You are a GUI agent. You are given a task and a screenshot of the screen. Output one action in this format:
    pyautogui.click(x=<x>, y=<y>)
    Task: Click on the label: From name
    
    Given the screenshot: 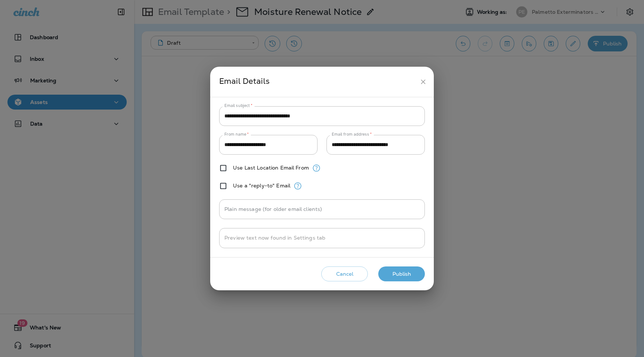 What is the action you would take?
    pyautogui.click(x=237, y=134)
    